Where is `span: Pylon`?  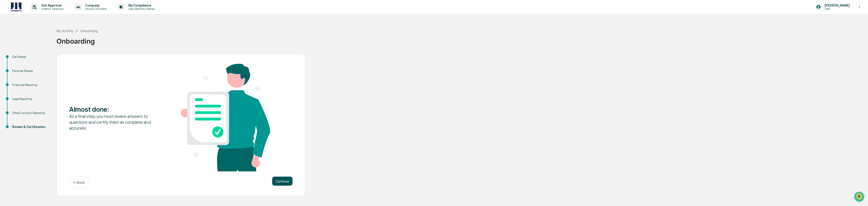 span: Pylon is located at coordinates (50, 78).